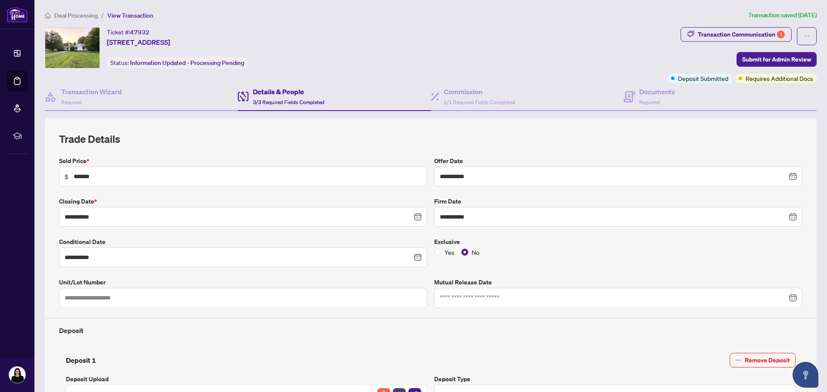 This screenshot has width=827, height=392. What do you see at coordinates (243, 202) in the screenshot?
I see `label: Closing Date` at bounding box center [243, 202].